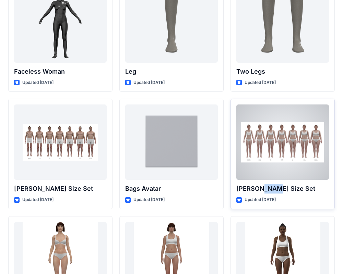  Describe the element at coordinates (171, 72) in the screenshot. I see `p: Leg` at that location.